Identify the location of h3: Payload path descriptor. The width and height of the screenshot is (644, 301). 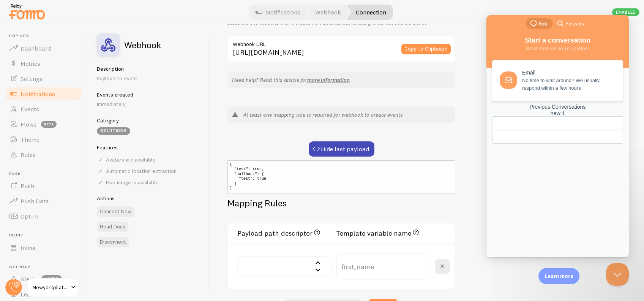
(284, 232).